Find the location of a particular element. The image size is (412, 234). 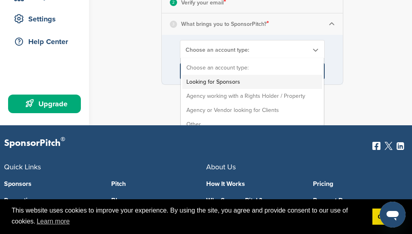

a: Help Center is located at coordinates (44, 42).